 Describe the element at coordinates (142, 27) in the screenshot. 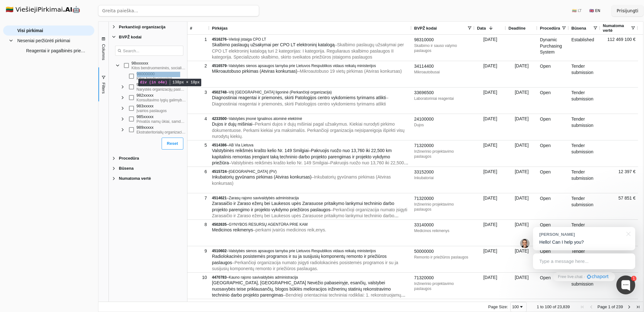

I see `span: Perkančioji organizacija` at that location.